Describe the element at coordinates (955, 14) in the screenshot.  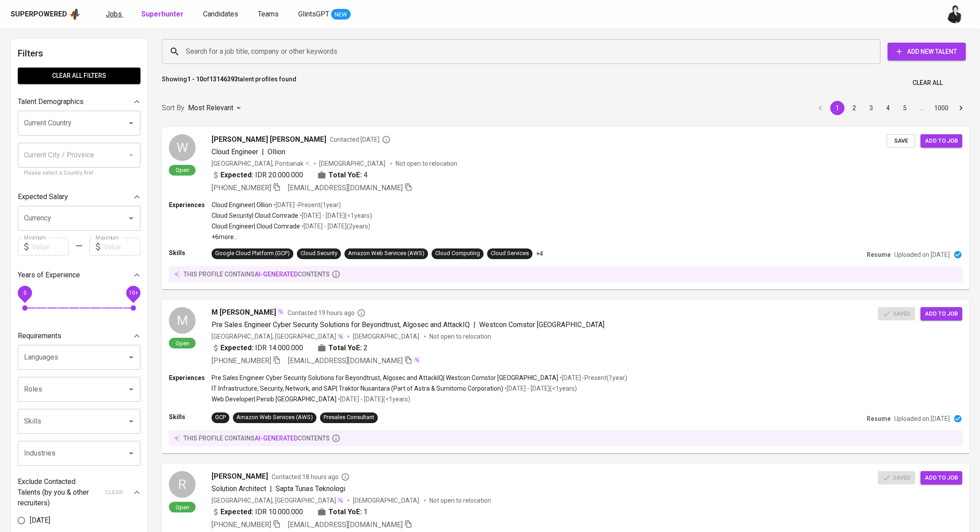
I see `img: medwi@glints.com` at that location.